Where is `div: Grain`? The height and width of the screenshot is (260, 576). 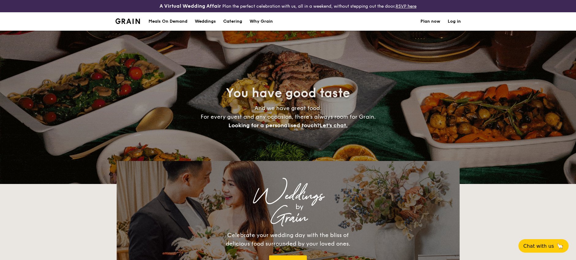
div: Grain is located at coordinates (288, 218).